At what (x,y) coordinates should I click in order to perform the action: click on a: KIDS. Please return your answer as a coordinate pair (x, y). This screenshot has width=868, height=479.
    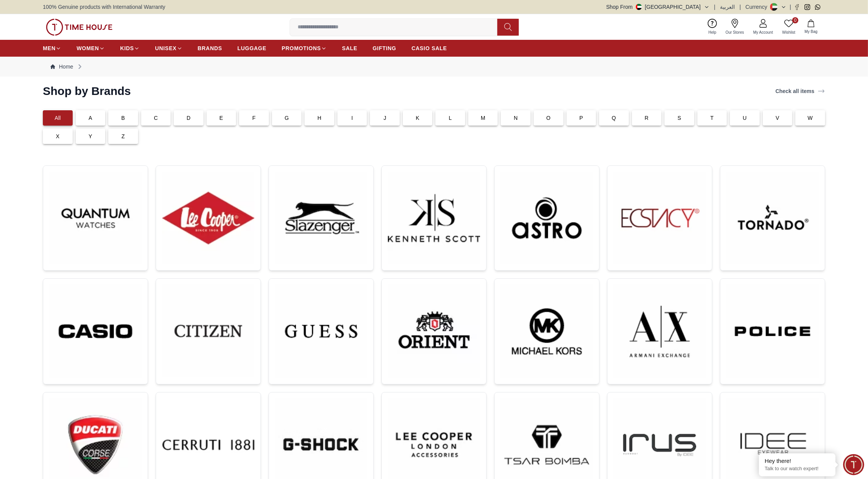
    Looking at the image, I should click on (130, 48).